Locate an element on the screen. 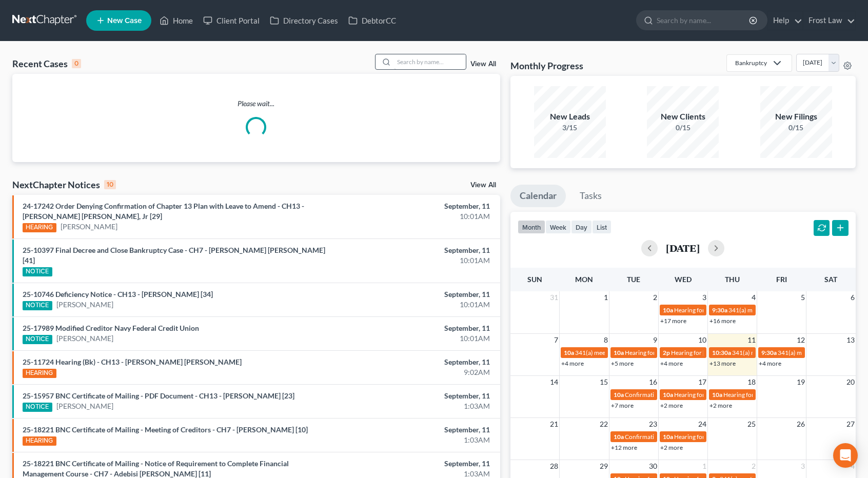 The image size is (868, 478). span: Mon is located at coordinates (584, 279).